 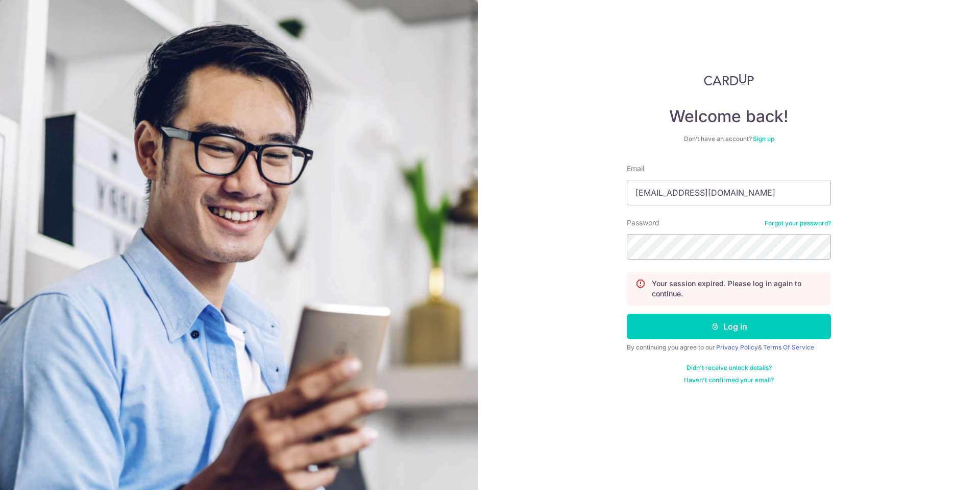 I want to click on h4: Welcome back!, so click(x=729, y=116).